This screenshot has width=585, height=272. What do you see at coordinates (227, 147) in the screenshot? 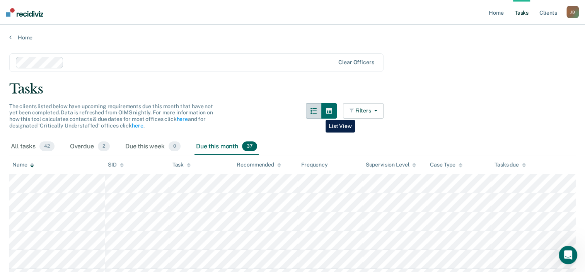
I see `div: Due this month37` at bounding box center [227, 147].